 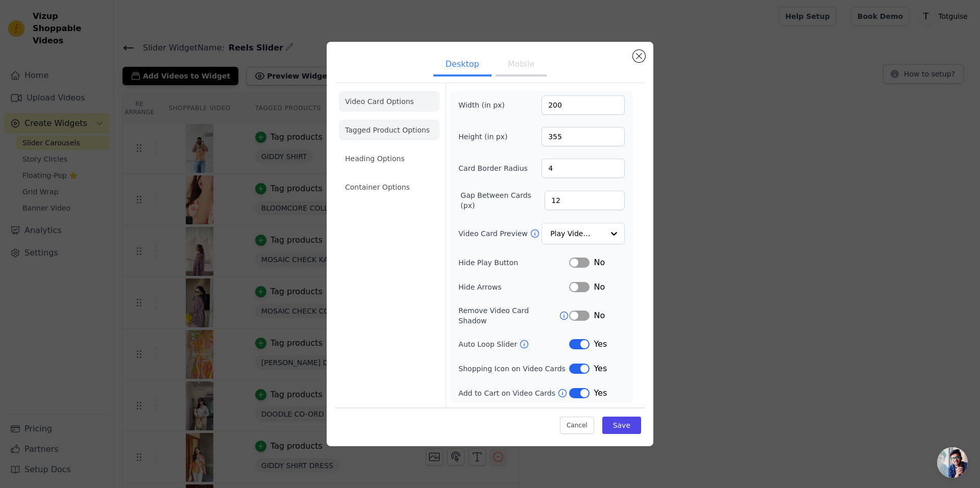 What do you see at coordinates (639, 56) in the screenshot?
I see `button: Close modal` at bounding box center [639, 56].